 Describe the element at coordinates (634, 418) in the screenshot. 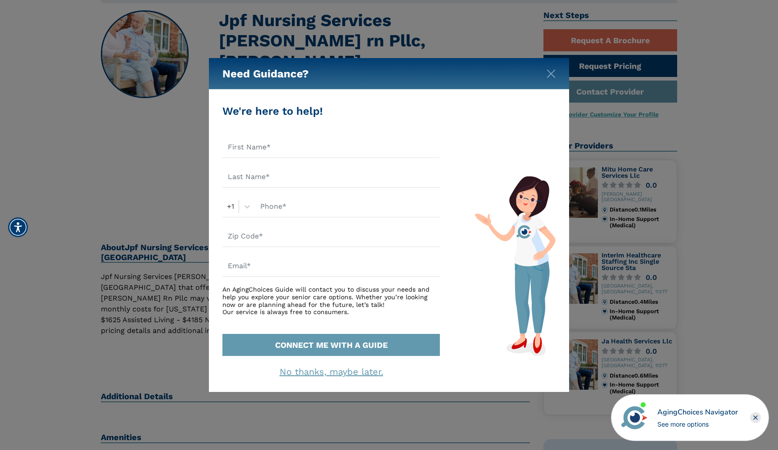

I see `img: avatar` at that location.